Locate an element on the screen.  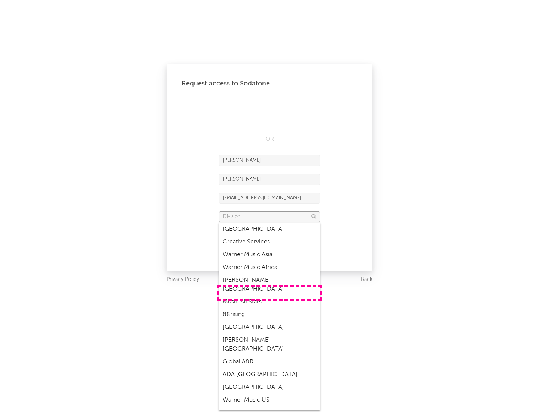
div: OR is located at coordinates (270, 139).